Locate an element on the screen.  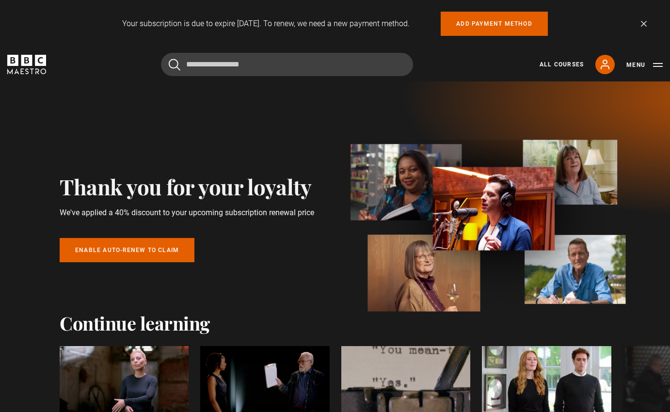
button: Toggle navigation is located at coordinates (644, 65).